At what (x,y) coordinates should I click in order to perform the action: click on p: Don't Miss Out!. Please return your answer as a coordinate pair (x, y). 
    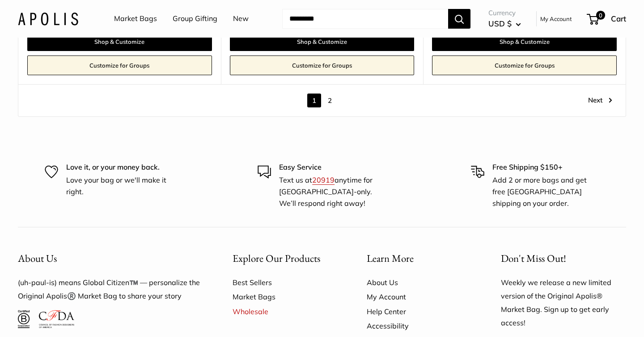
    Looking at the image, I should click on (563, 258).